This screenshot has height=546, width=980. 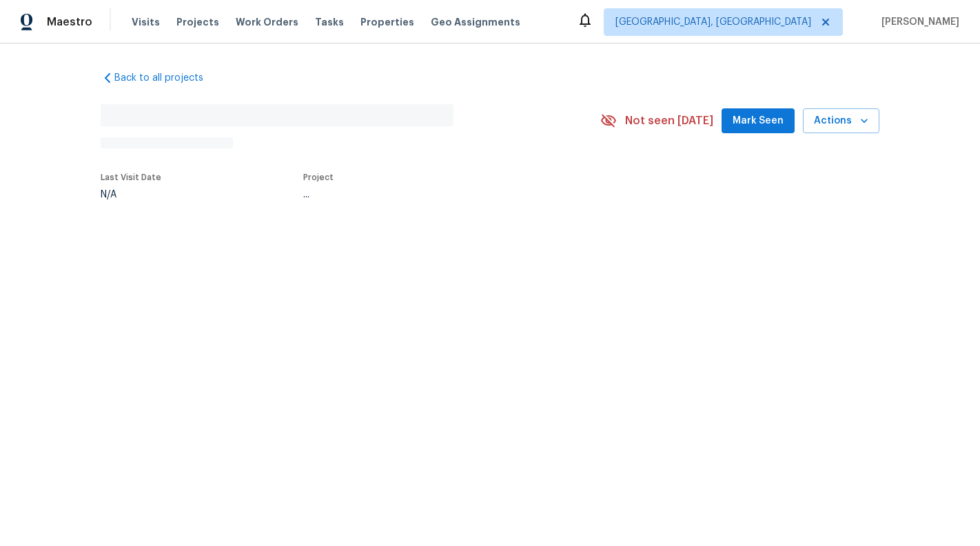 What do you see at coordinates (146, 22) in the screenshot?
I see `span: Visits` at bounding box center [146, 22].